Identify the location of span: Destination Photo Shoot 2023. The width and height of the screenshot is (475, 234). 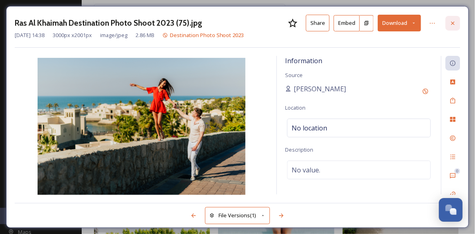
(207, 35).